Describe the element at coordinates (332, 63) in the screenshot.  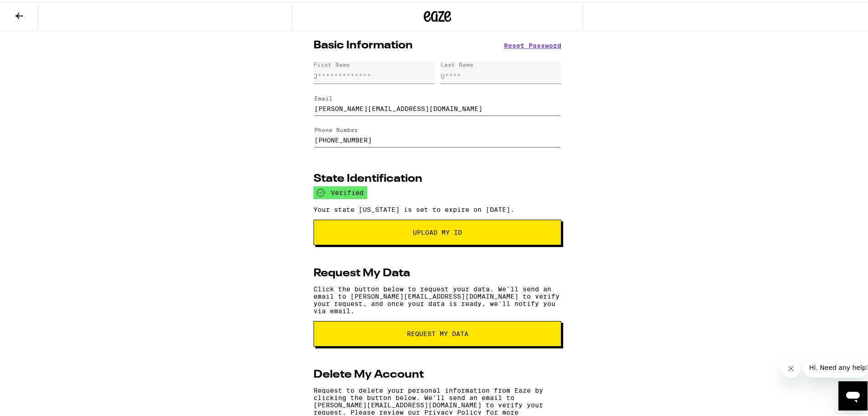
I see `div: First Name` at that location.